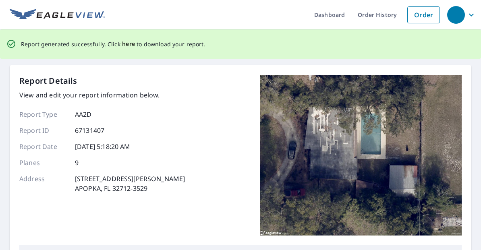 This screenshot has width=481, height=250. Describe the element at coordinates (129, 44) in the screenshot. I see `span: here` at that location.